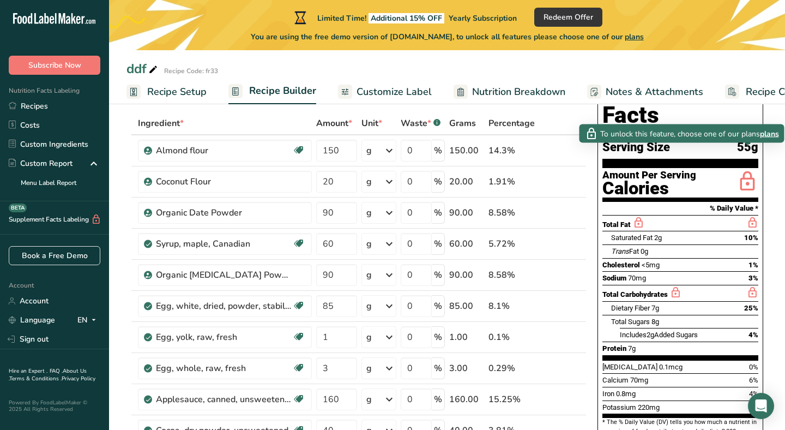  I want to click on span: Sodium, so click(614, 277).